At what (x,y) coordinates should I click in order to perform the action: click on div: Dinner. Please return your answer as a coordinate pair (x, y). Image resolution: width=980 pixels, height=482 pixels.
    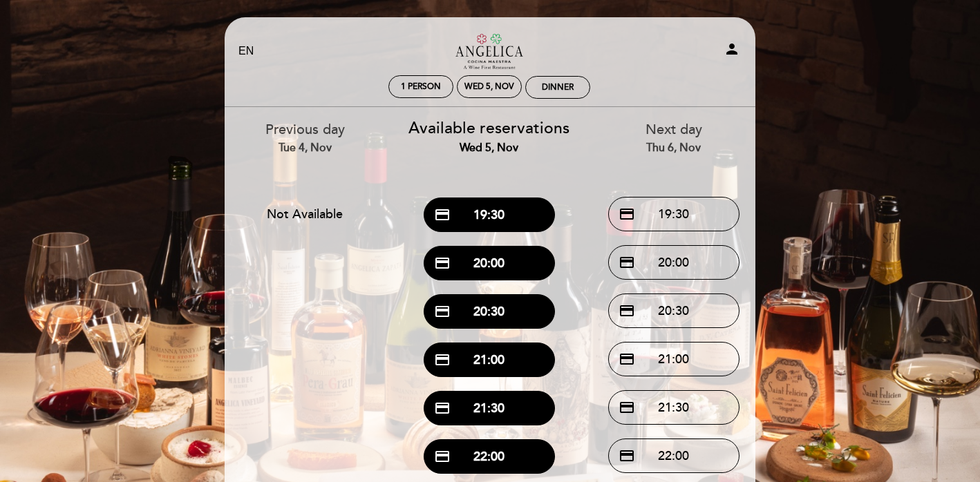
    Looking at the image, I should click on (558, 87).